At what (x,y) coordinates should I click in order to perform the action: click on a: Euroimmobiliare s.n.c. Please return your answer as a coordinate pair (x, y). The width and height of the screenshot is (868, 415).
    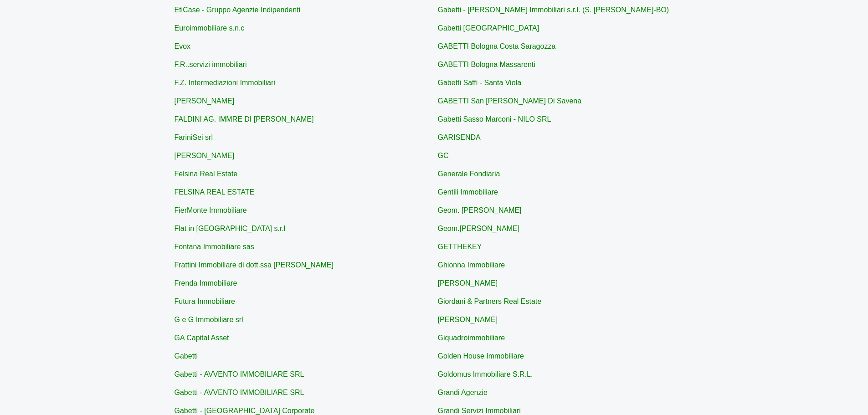
    Looking at the image, I should click on (210, 28).